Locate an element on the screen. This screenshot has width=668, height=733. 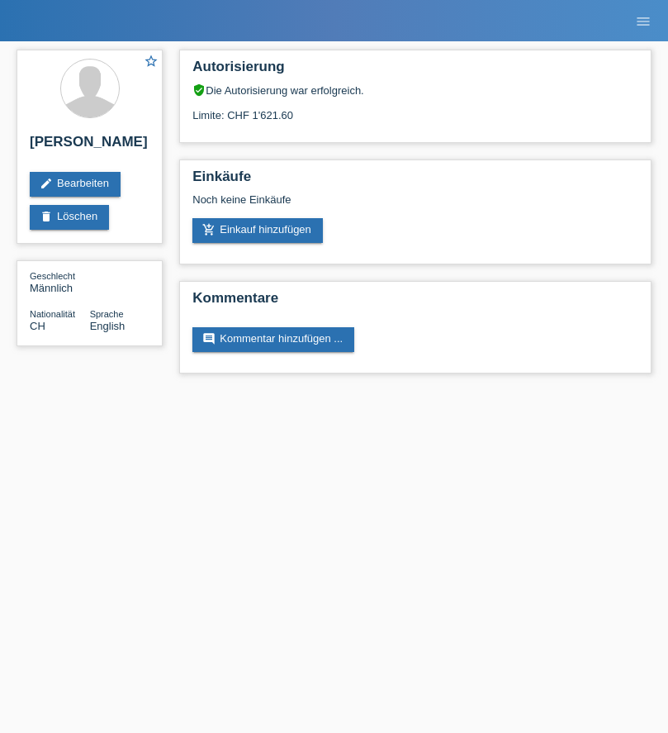
a: add_shopping_cartEinkauf hinzufügen is located at coordinates (258, 231).